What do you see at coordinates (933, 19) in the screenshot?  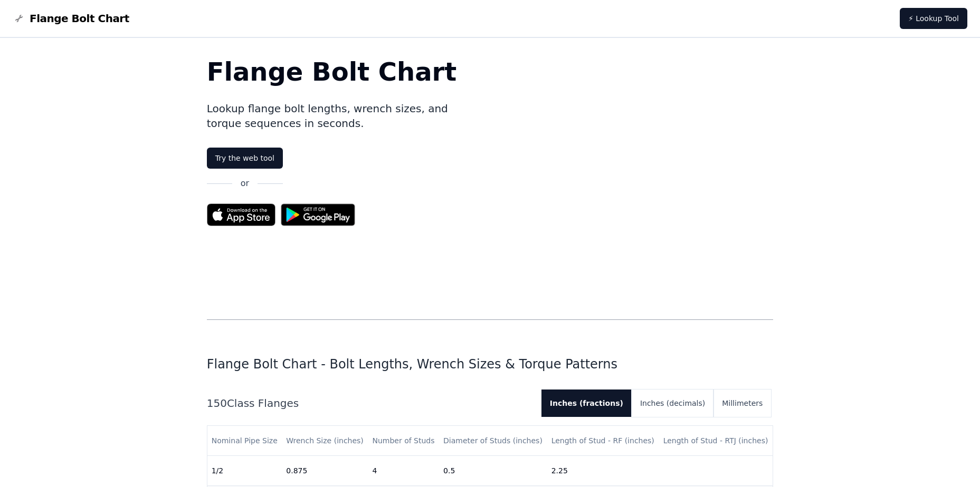 I see `a: ⚡ Lookup Tool` at bounding box center [933, 19].